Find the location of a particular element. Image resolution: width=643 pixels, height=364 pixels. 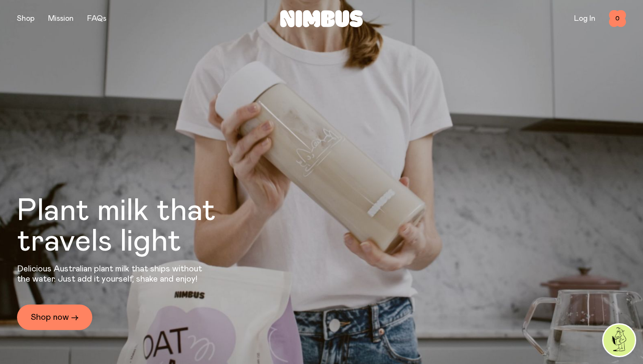

a: Shop now → is located at coordinates (54, 317).